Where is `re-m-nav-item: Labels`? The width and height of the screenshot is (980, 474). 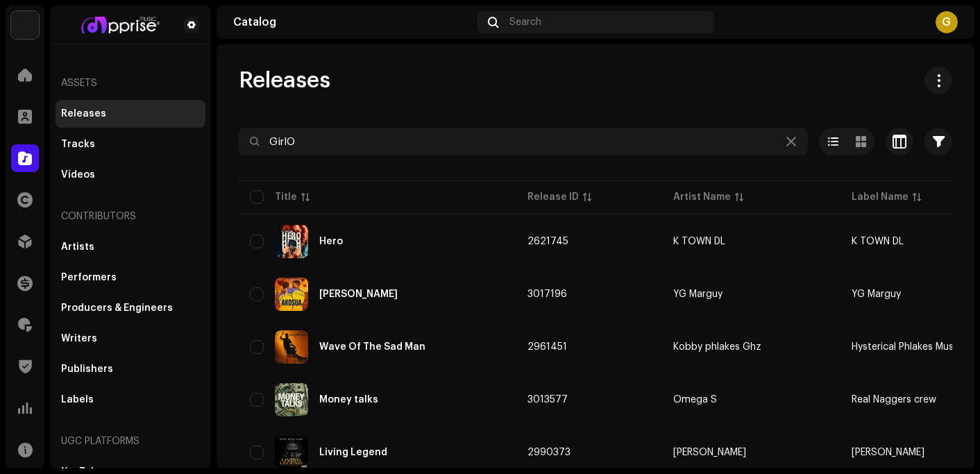
re-m-nav-item: Labels is located at coordinates (130, 400).